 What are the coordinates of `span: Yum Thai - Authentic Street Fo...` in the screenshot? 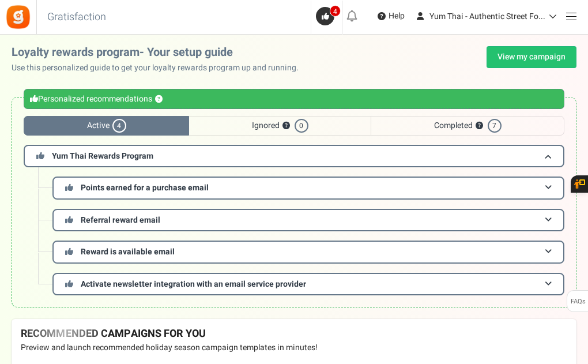 It's located at (488, 16).